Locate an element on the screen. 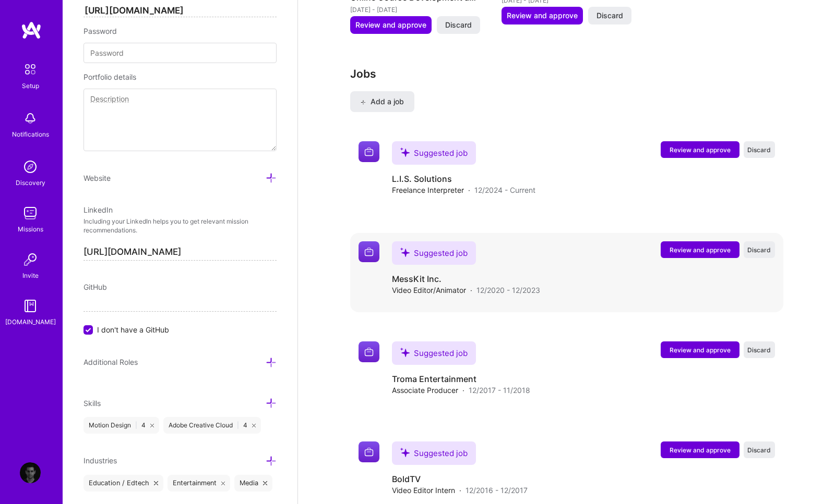 The height and width of the screenshot is (504, 835). span: 12/2020 - 12/2023 is located at coordinates (508, 289).